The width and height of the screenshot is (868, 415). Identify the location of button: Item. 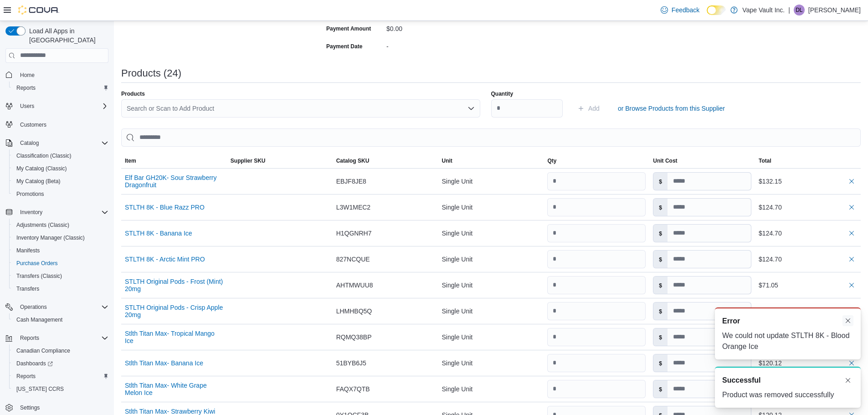
(174, 161).